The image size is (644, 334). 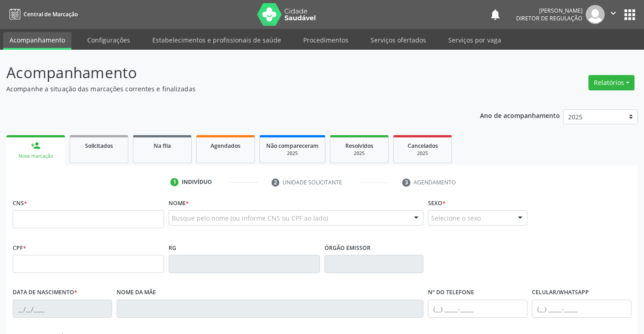 I want to click on label: Órgão emissor, so click(x=348, y=248).